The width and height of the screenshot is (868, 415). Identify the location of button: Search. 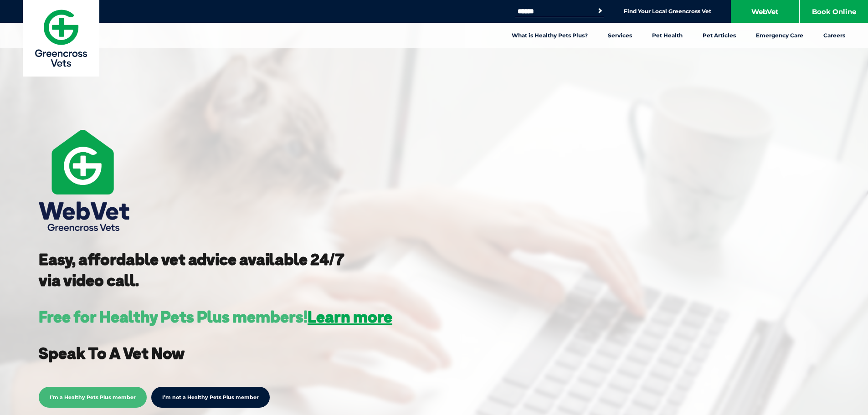
(600, 11).